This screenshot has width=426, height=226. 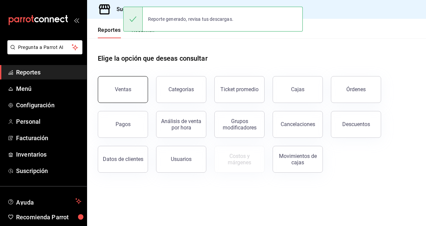 What do you see at coordinates (181, 159) in the screenshot?
I see `button: Usuarios` at bounding box center [181, 159].